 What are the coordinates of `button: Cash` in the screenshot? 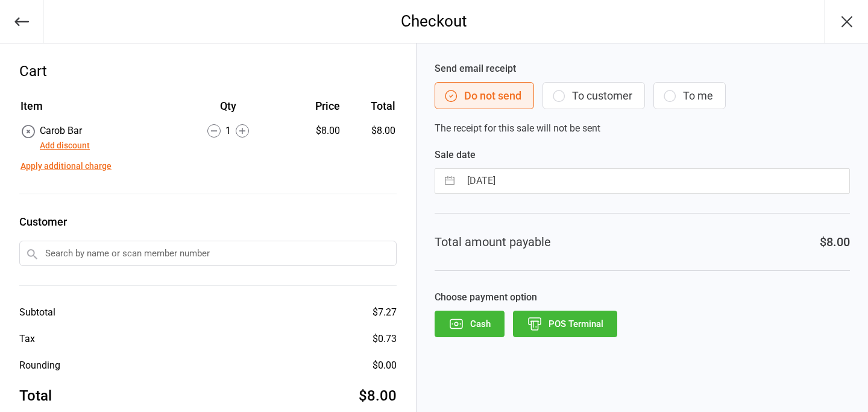 It's located at (470, 324).